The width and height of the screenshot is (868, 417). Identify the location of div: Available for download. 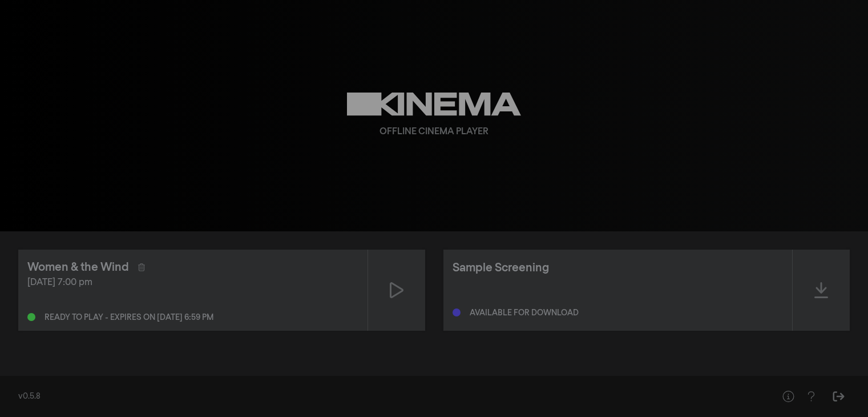
(524, 313).